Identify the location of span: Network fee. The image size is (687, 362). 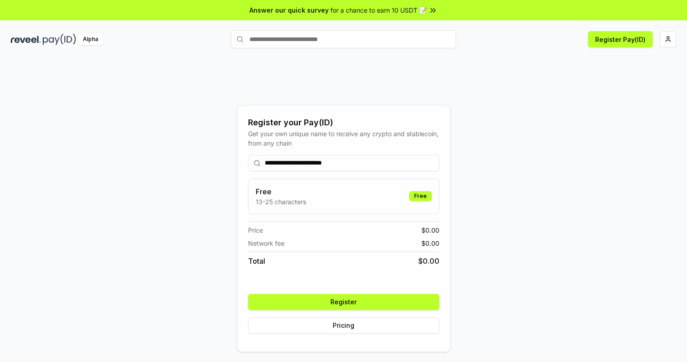
(266, 243).